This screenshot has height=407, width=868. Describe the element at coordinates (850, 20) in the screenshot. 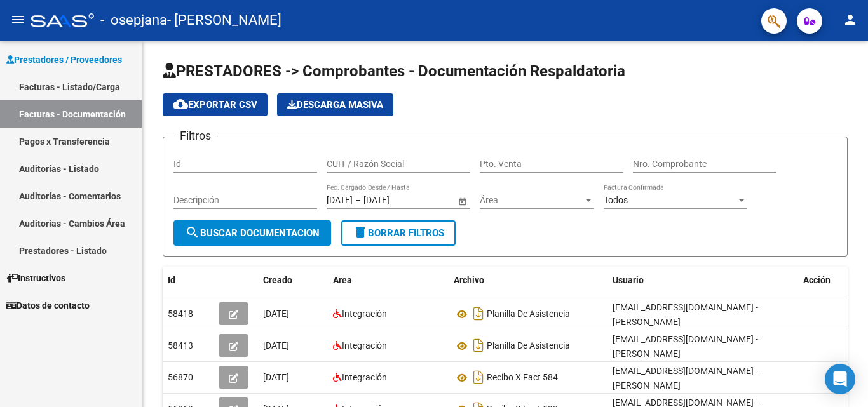

I see `mat-icon: person` at that location.